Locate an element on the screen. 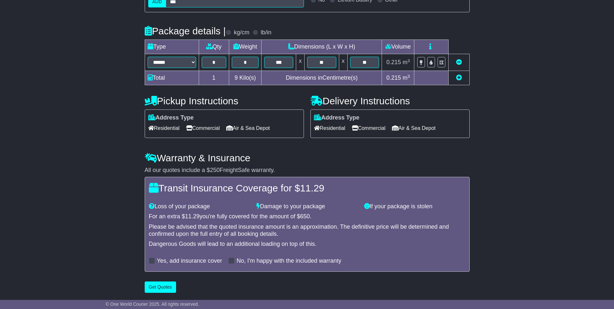 The image size is (614, 309). div: Dangerous Goods will lead to an additional loading on top of this. is located at coordinates (307, 244).